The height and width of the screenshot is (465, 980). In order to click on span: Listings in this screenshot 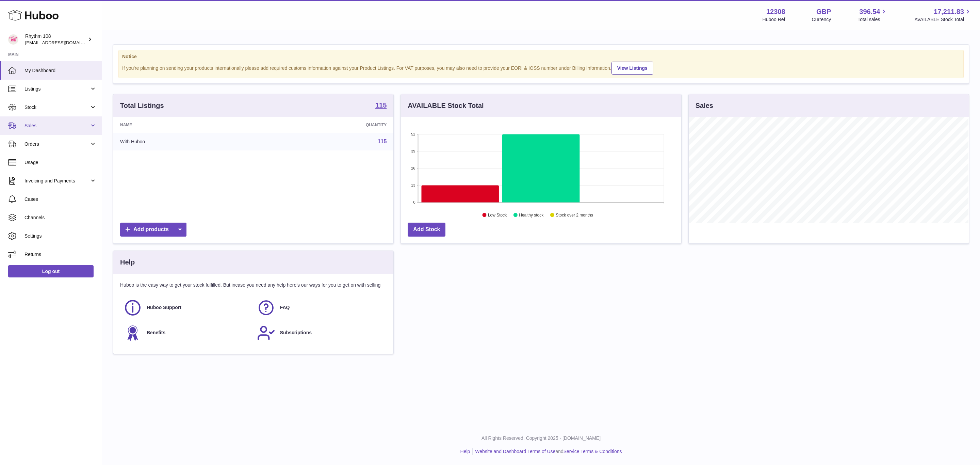, I will do `click(57, 89)`.